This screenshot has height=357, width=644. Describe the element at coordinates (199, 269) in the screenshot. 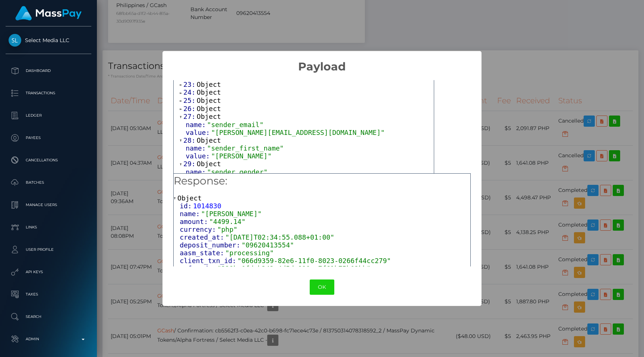

I see `span: ref_code:` at that location.